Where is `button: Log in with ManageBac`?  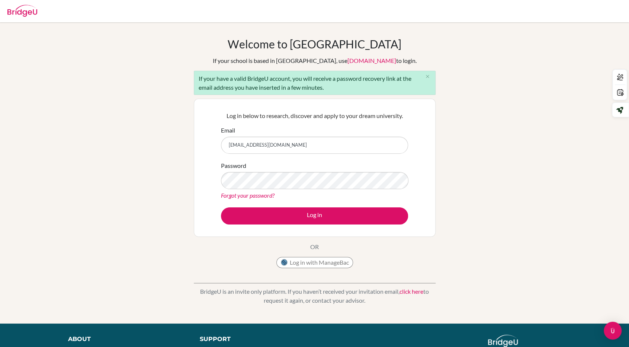 button: Log in with ManageBac is located at coordinates (315, 262).